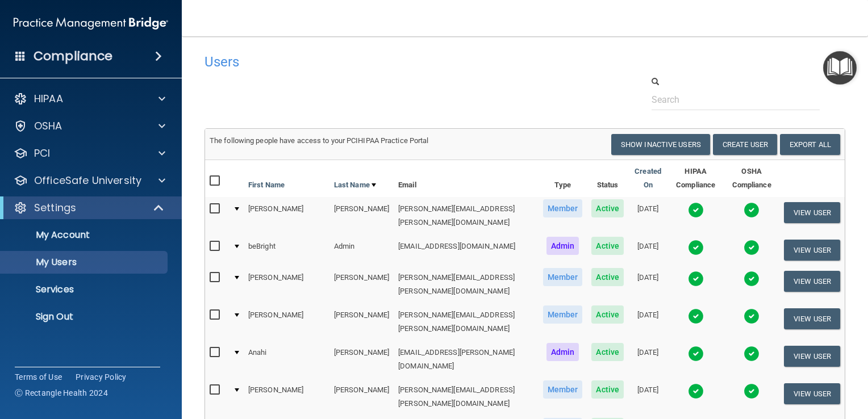  What do you see at coordinates (89, 208) in the screenshot?
I see `a: Settings` at bounding box center [89, 208].